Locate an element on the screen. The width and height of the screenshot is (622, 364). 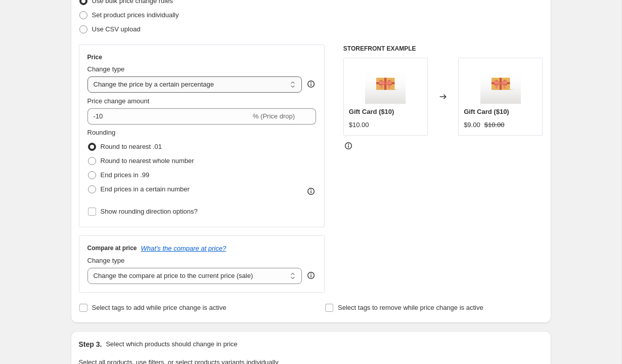
p: Select which products should change in price is located at coordinates (172, 344).